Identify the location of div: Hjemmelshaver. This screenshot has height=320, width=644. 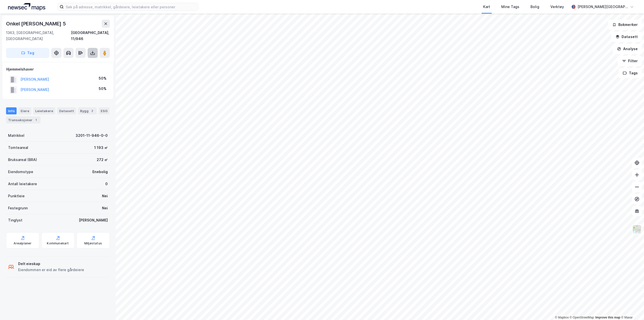
(58, 69).